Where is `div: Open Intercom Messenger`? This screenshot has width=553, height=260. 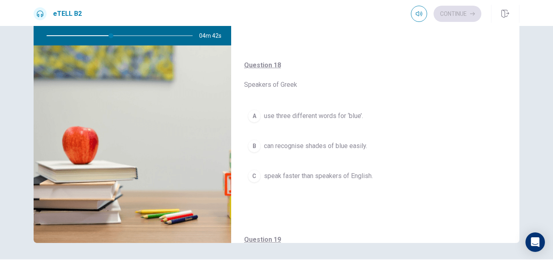
div: Open Intercom Messenger is located at coordinates (535, 242).